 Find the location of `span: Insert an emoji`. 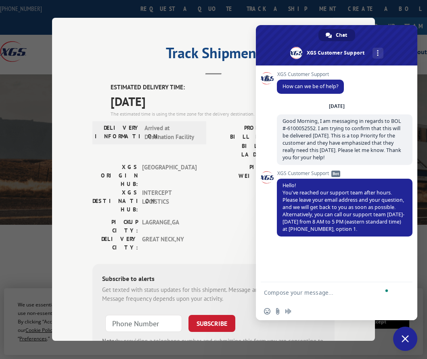

span: Insert an emoji is located at coordinates (267, 311).